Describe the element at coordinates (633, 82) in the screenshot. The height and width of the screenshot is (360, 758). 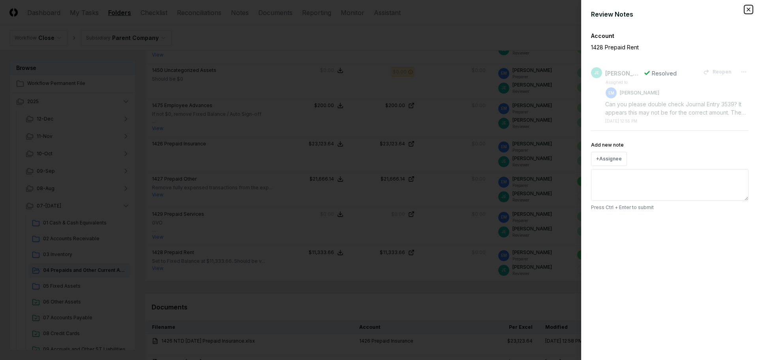
I see `td: Assigned to:` at that location.